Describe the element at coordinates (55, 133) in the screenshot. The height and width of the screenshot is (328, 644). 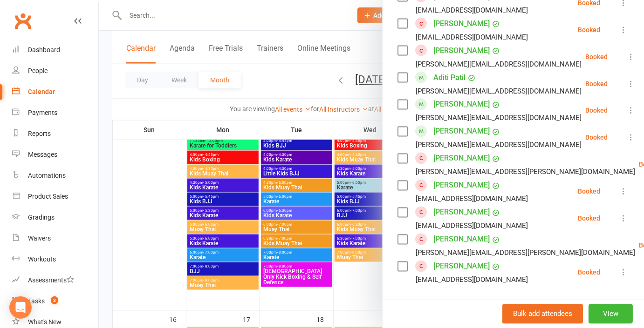
I see `a: Reports` at that location.